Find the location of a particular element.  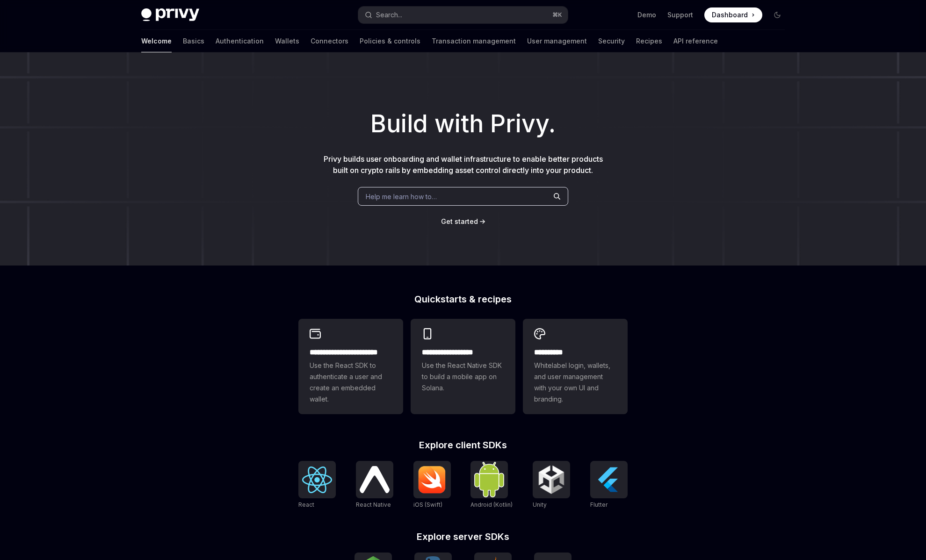

a: Basics is located at coordinates (193, 41).